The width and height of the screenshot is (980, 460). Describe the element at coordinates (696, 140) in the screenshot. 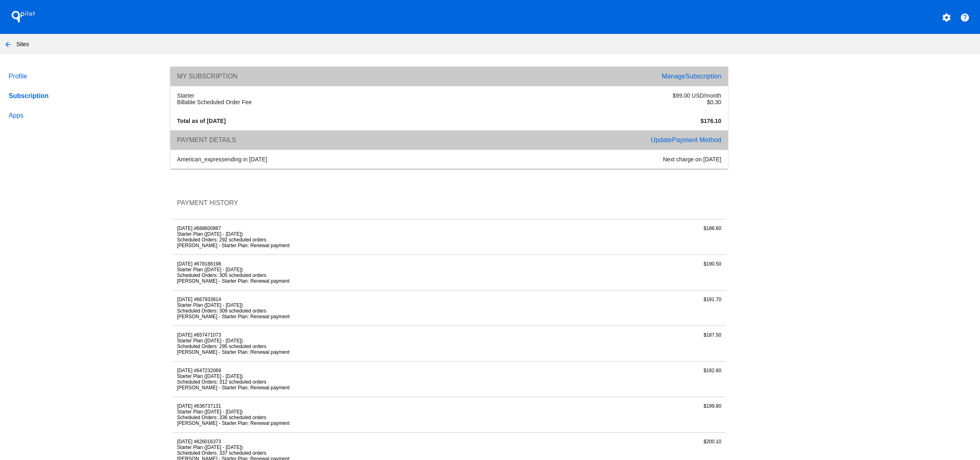

I see `span: Payment Method` at that location.